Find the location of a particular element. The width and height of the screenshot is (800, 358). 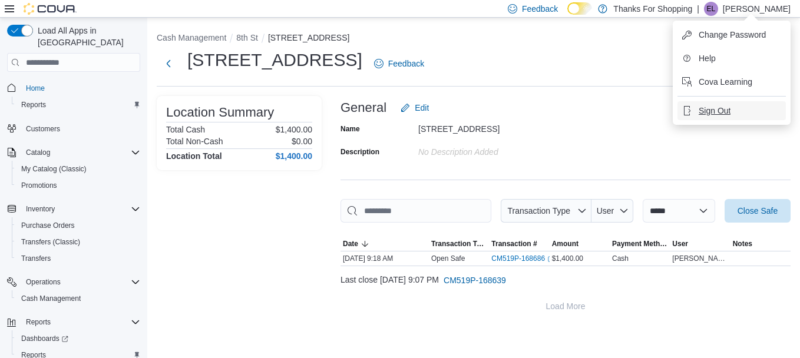

span: Cova Learning is located at coordinates (725, 82).